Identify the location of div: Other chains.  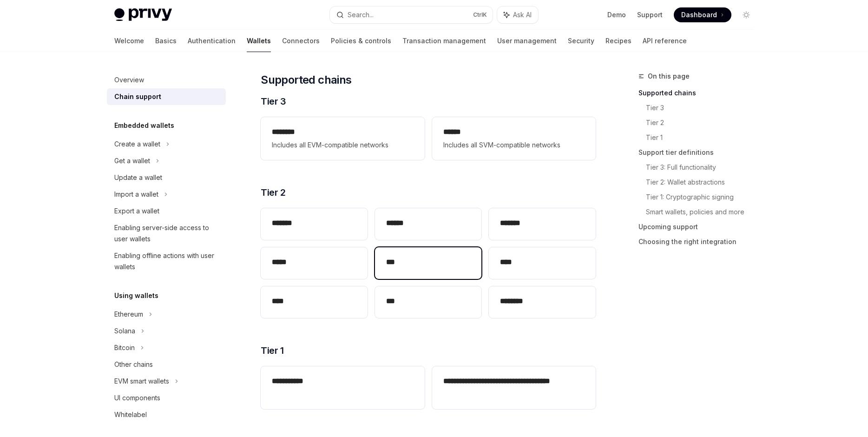
(133, 364).